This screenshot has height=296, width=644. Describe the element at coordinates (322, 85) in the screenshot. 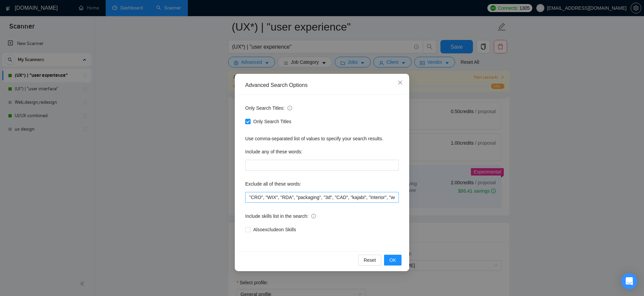

I see `div: Advanced Search Options` at that location.